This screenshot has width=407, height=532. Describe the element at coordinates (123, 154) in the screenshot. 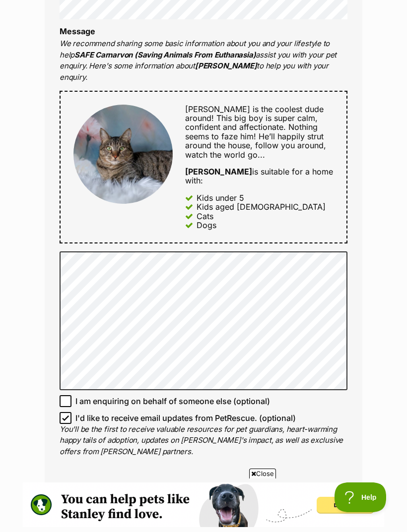

I see `img: Marty` at that location.